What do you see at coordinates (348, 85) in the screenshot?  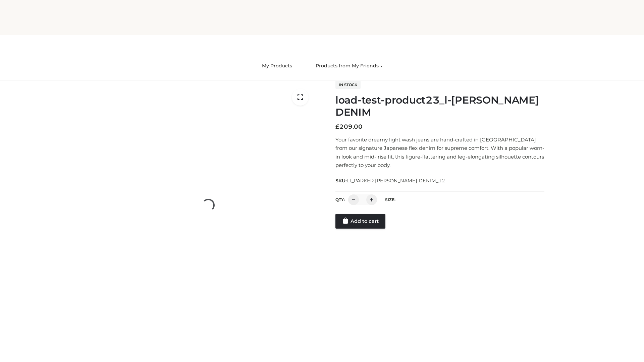 I see `span: In stock` at bounding box center [348, 85].